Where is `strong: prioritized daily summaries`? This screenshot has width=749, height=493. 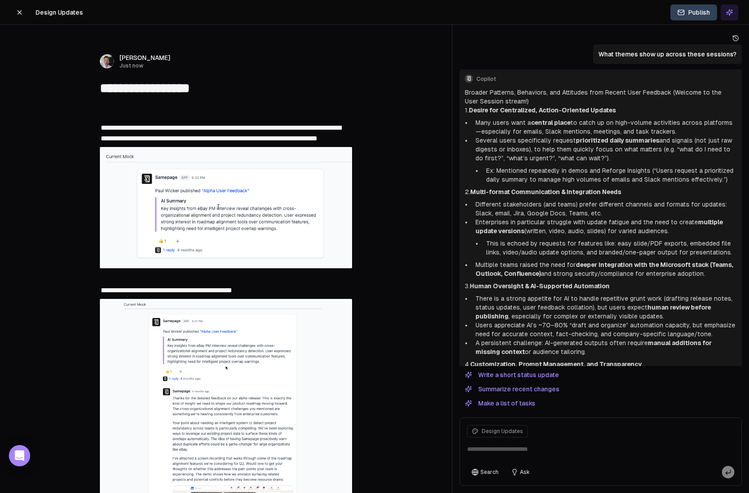 strong: prioritized daily summaries is located at coordinates (618, 140).